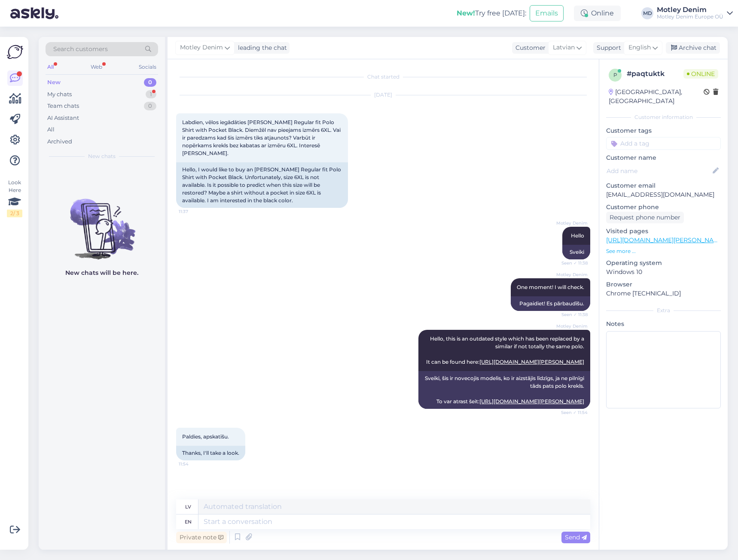 Image resolution: width=738 pixels, height=560 pixels. I want to click on span: Hello, this is an outdated style which has been replaced by a similar if not totally the same pol..., so click(506, 350).